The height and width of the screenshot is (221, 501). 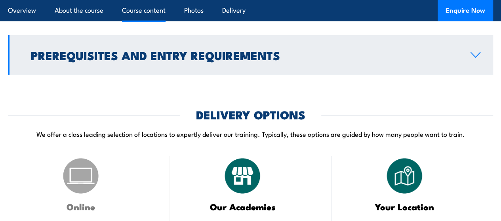 I want to click on h3: Our Academies, so click(x=242, y=207).